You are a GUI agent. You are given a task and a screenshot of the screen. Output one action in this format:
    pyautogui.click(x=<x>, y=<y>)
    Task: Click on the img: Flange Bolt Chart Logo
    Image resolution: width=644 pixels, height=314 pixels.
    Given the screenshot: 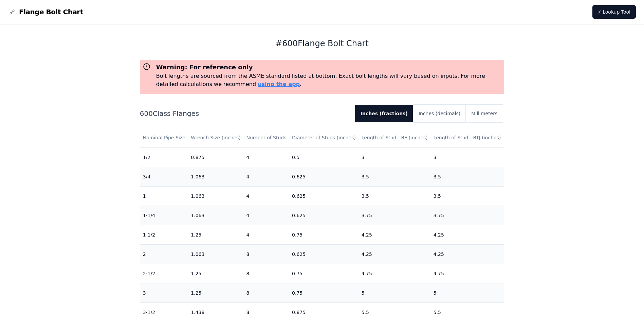 What is the action you would take?
    pyautogui.click(x=12, y=12)
    